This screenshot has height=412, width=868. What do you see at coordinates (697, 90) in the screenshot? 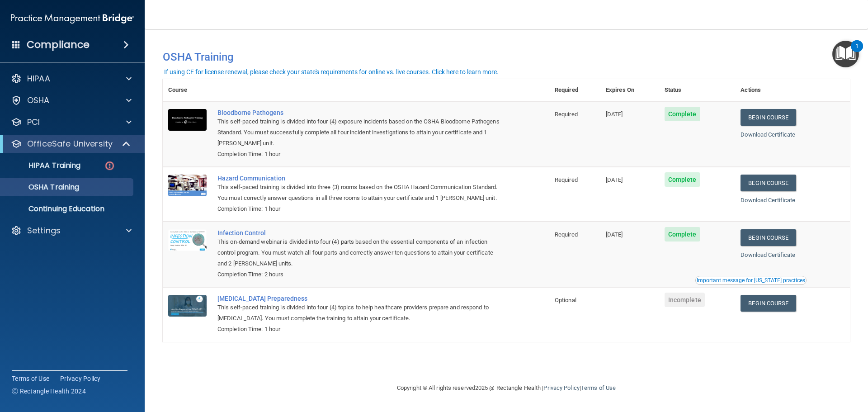
I see `th: Status` at bounding box center [697, 90].